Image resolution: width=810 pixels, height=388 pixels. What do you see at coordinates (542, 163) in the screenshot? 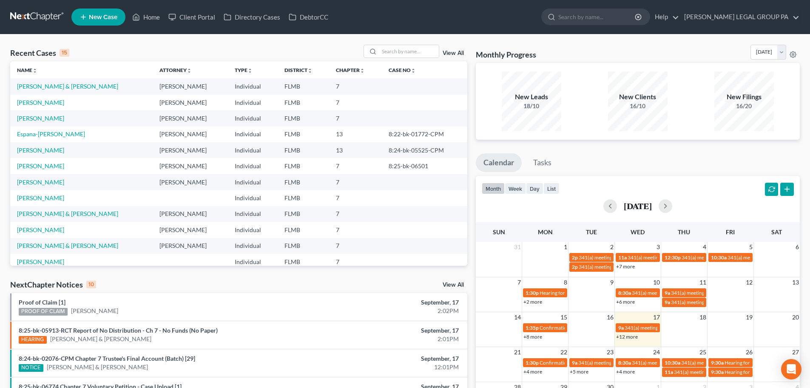
I see `a: Tasks` at bounding box center [542, 163].